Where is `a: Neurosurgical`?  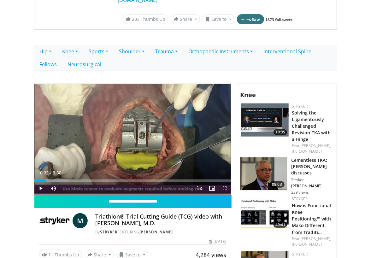 a: Neurosurgical is located at coordinates (84, 64).